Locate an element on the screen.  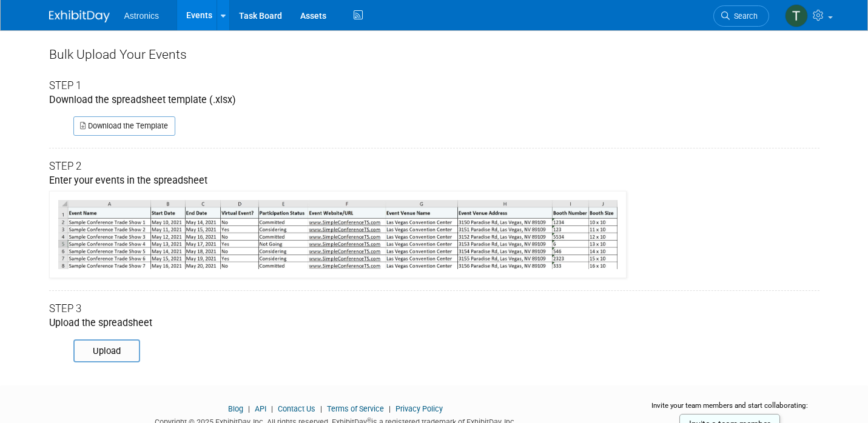
a: Blog is located at coordinates (236, 408).